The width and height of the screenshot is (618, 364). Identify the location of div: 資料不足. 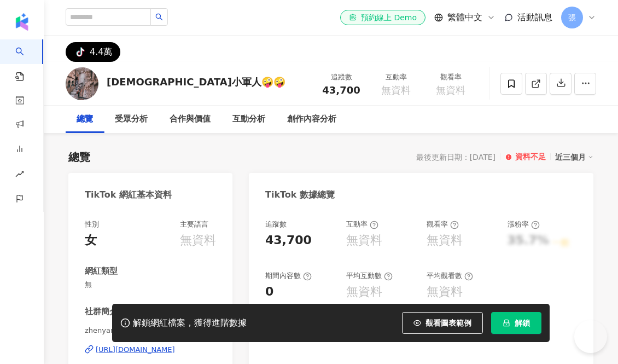
(531, 157).